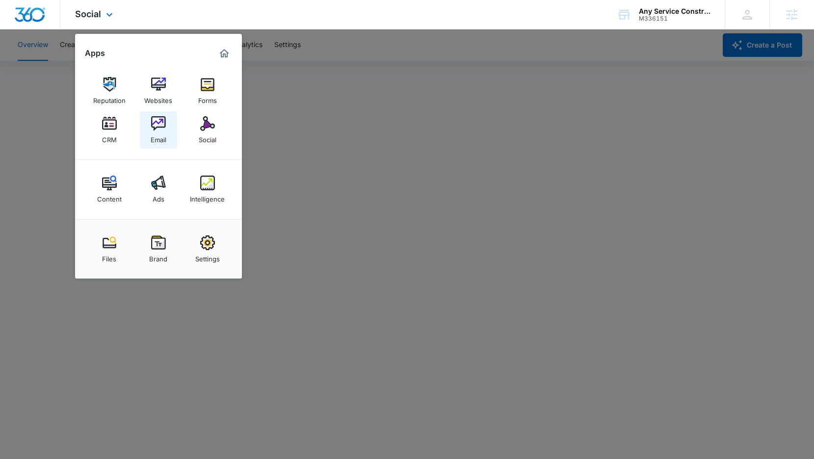 The width and height of the screenshot is (814, 459). What do you see at coordinates (95, 53) in the screenshot?
I see `h2: Apps` at bounding box center [95, 53].